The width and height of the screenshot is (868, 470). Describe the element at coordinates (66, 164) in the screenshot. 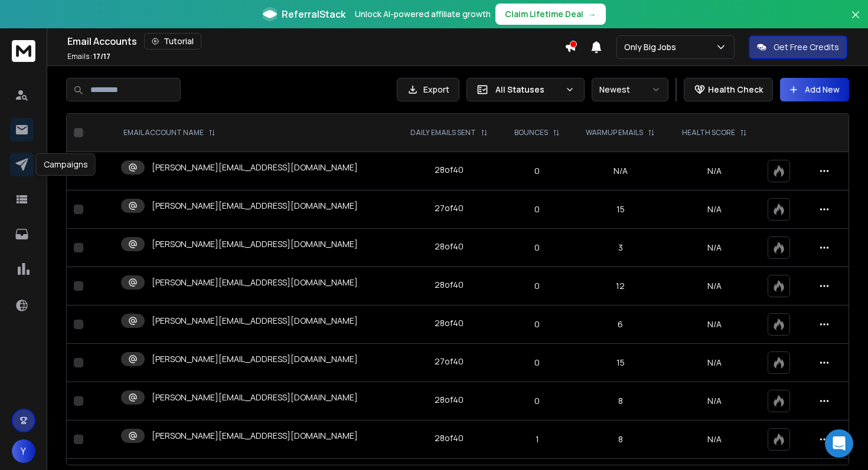

I see `div: Campaigns` at that location.